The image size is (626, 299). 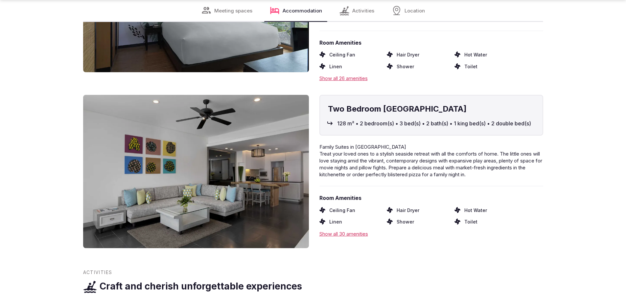 What do you see at coordinates (196, 172) in the screenshot?
I see `img: Gallery image 1` at bounding box center [196, 172].